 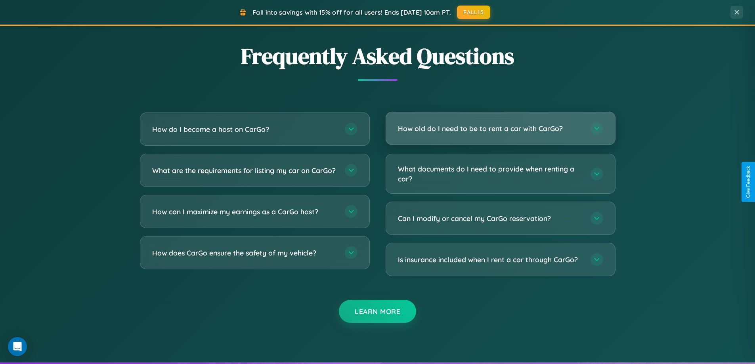 What do you see at coordinates (245, 171) in the screenshot?
I see `h3: What are the requirements for listing my car on CarGo?` at bounding box center [245, 171].